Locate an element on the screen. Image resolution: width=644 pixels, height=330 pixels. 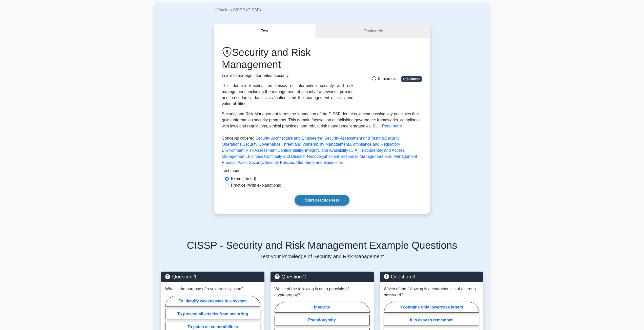
a: Business Continuity and Disaster Recovery is located at coordinates (285, 156).